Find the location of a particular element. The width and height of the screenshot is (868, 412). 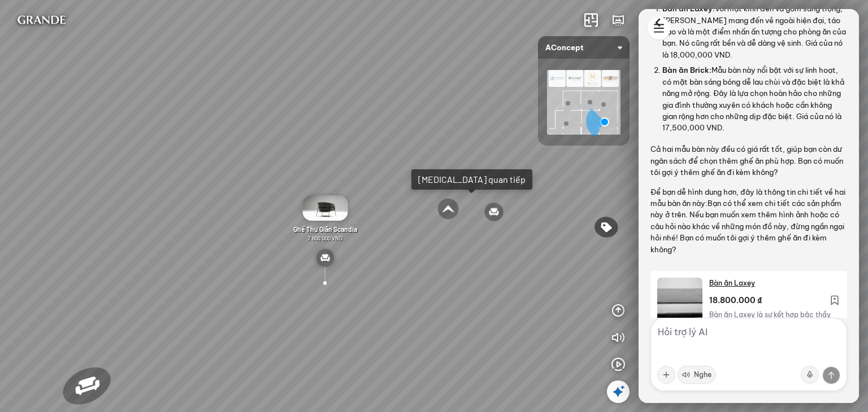

span: 7.800.000 VND is located at coordinates (325, 238).